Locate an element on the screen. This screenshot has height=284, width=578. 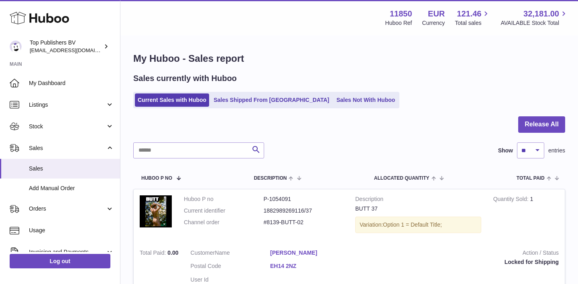
dt: Name is located at coordinates (230, 254).